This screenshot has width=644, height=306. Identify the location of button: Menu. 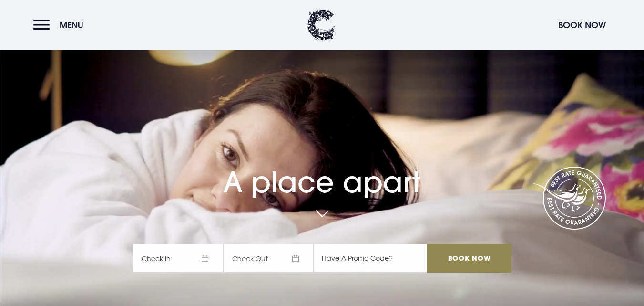
(61, 25).